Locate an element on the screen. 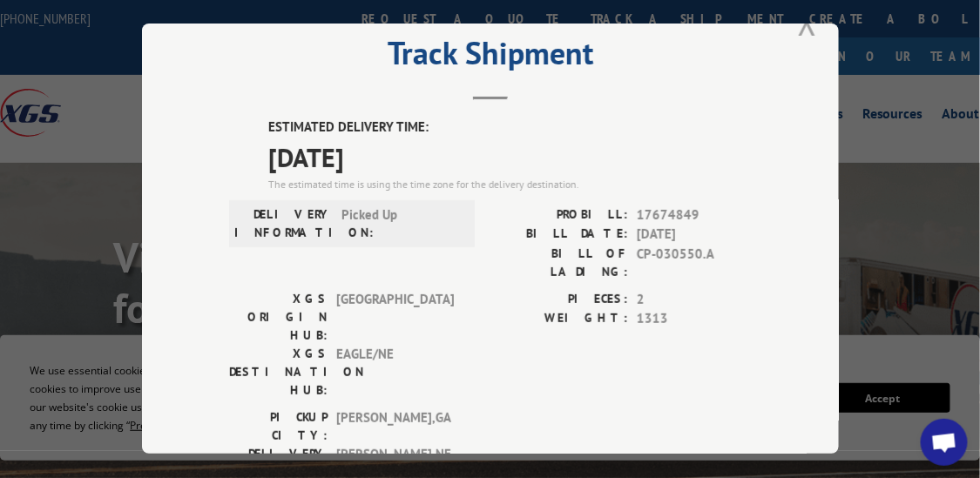 The height and width of the screenshot is (478, 980). label: XGS ORIGIN HUB: is located at coordinates (278, 317).